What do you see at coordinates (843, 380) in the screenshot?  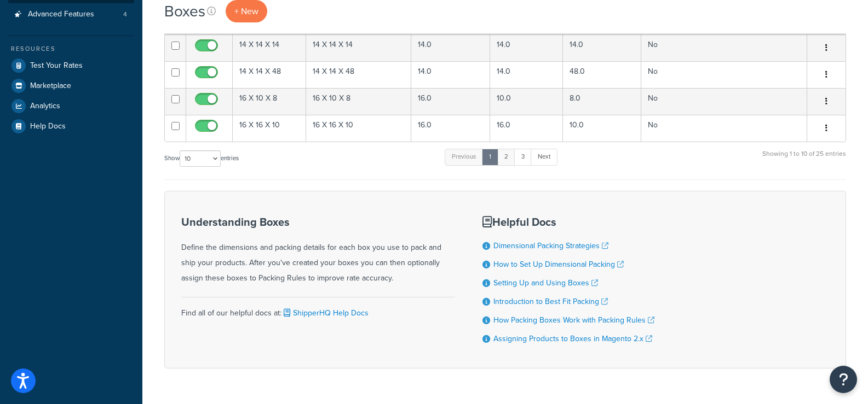 I see `button: Open Resource Center` at bounding box center [843, 380].